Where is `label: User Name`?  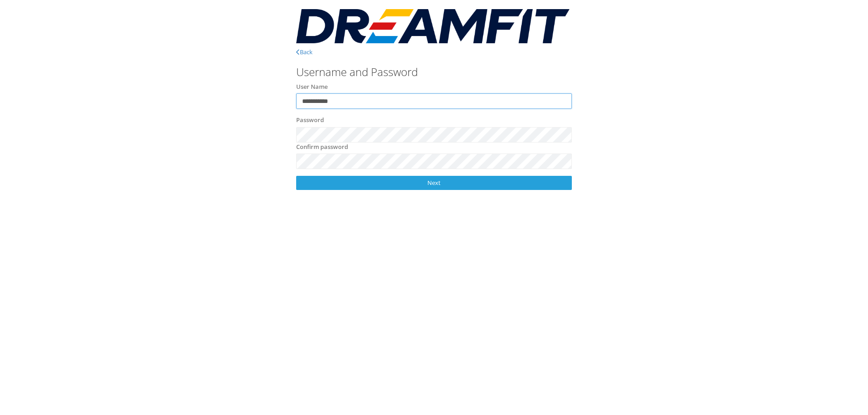
label: User Name is located at coordinates (311, 87).